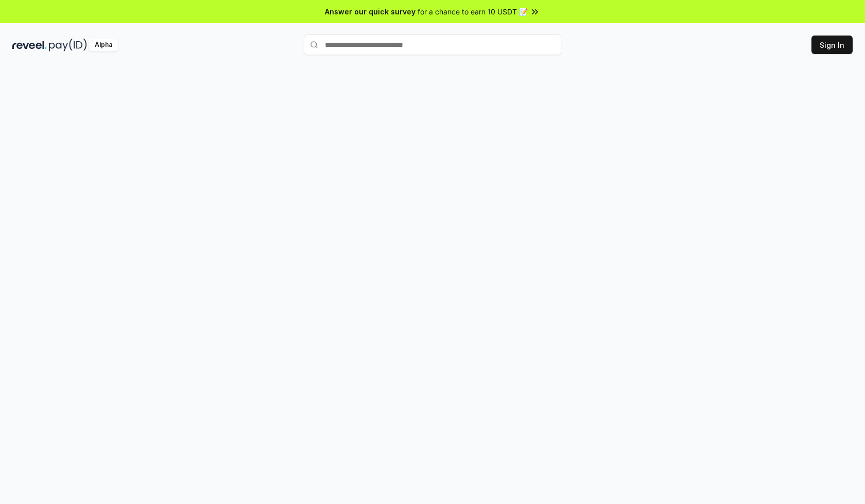  Describe the element at coordinates (833, 45) in the screenshot. I see `button: Sign In` at that location.